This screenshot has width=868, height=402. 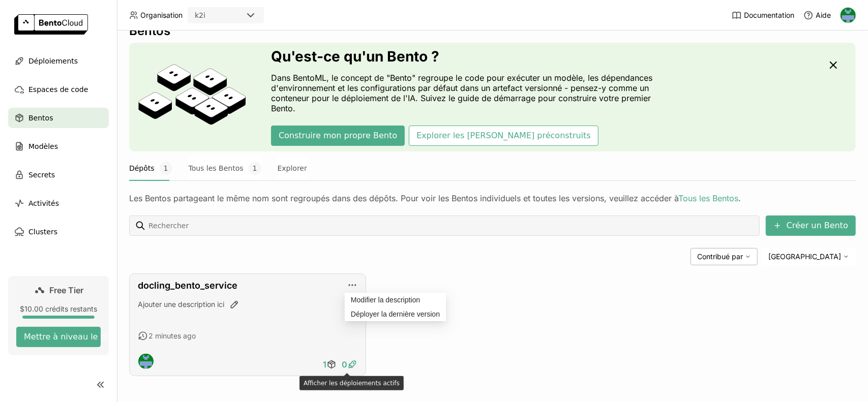 What do you see at coordinates (200, 15) in the screenshot?
I see `div: k2i` at bounding box center [200, 15].